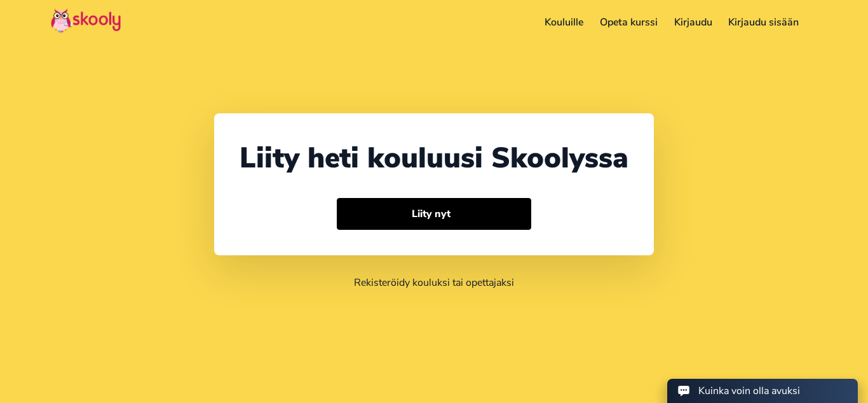  What do you see at coordinates (629, 22) in the screenshot?
I see `a: Opeta kurssi` at bounding box center [629, 22].